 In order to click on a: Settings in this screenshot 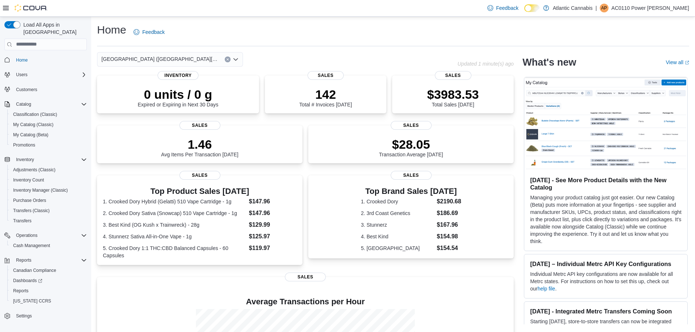, I will do `click(24, 316)`.